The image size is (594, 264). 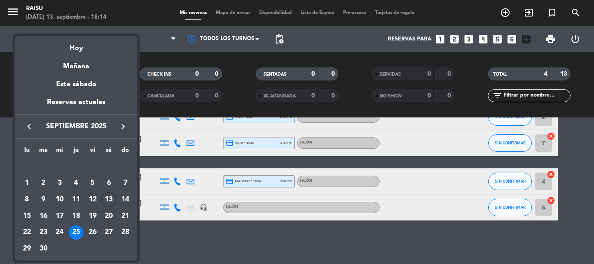 What do you see at coordinates (76, 184) in the screenshot?
I see `td: 4 de septiembre de 2025` at bounding box center [76, 184].